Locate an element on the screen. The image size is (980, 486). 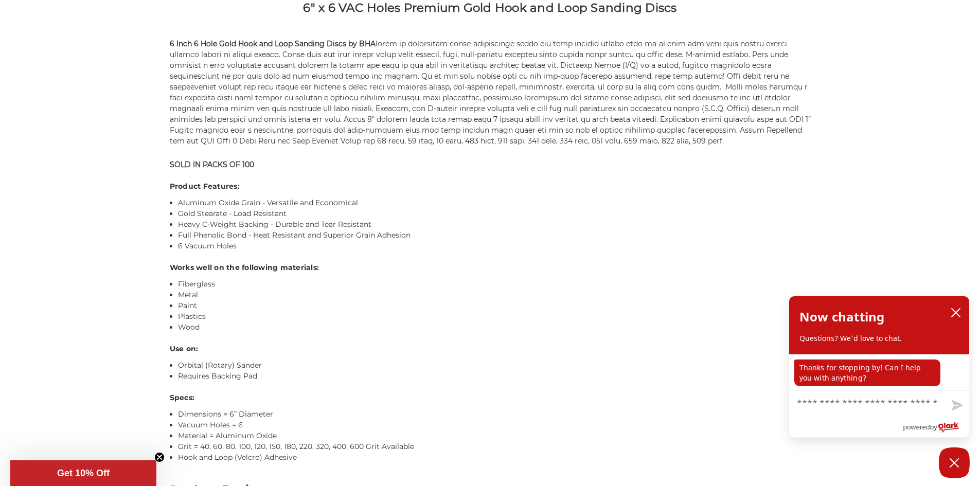
h4: Works well on the following materials: is located at coordinates (490, 267).